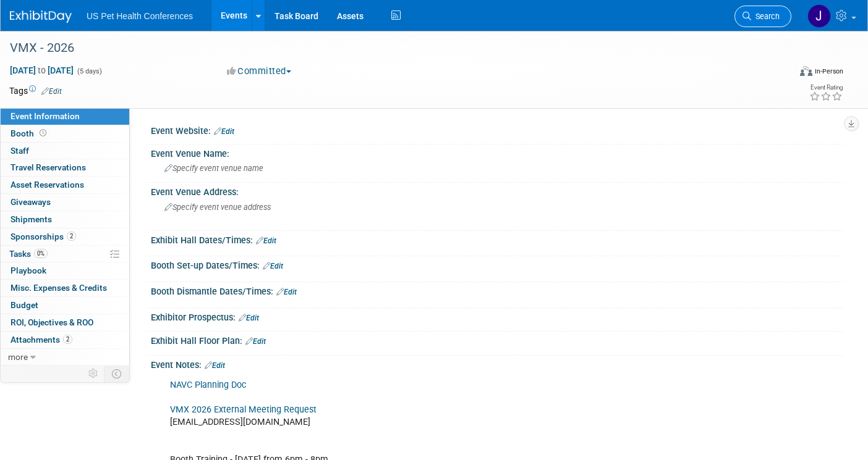 The image size is (868, 460). Describe the element at coordinates (44, 237) in the screenshot. I see `span: Sponsorships` at that location.